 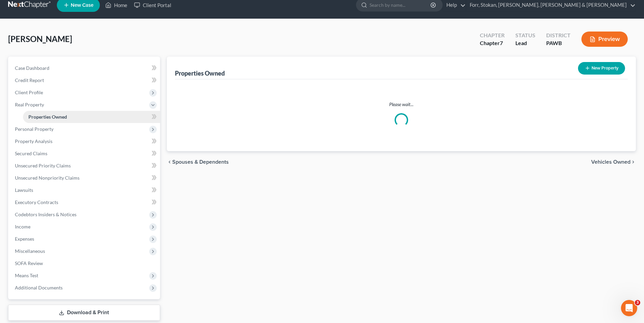 What do you see at coordinates (91, 117) in the screenshot?
I see `a: Properties Owned` at bounding box center [91, 117].